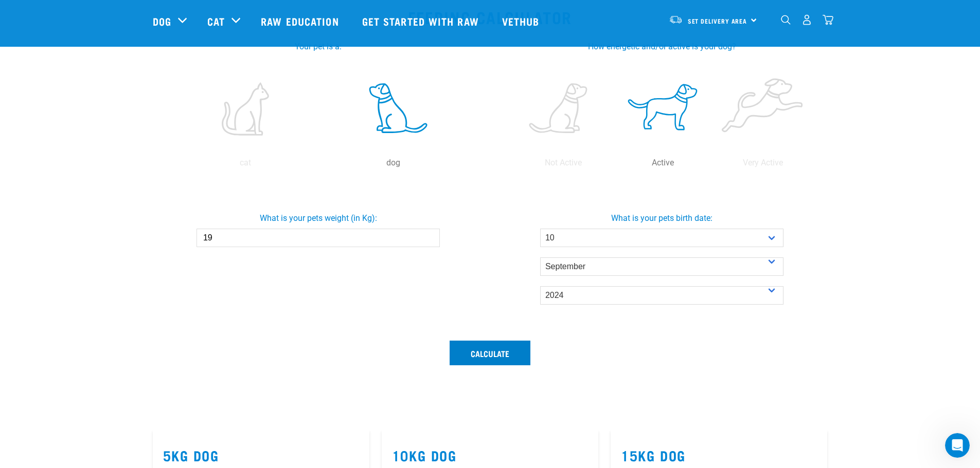 This screenshot has width=980, height=468. Describe the element at coordinates (318, 219) in the screenshot. I see `label: What is your pets weight (in Kg):` at that location.